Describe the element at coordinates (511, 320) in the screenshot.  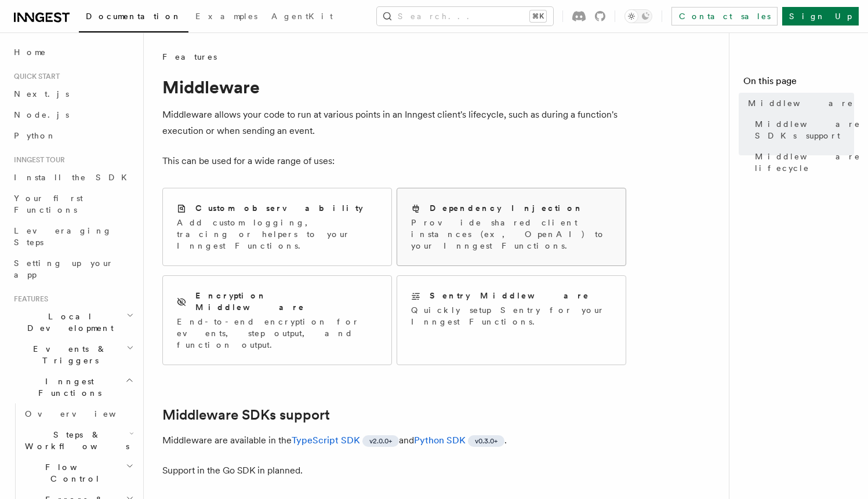
I see `a: Sentry MiddlewareQuickly setup Sentry for your Inngest Functions.` at that location.